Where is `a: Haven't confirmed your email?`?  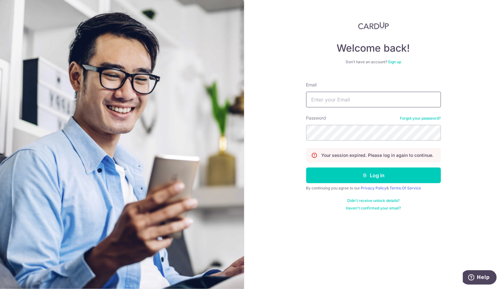
a: Haven't confirmed your email? is located at coordinates (374, 208).